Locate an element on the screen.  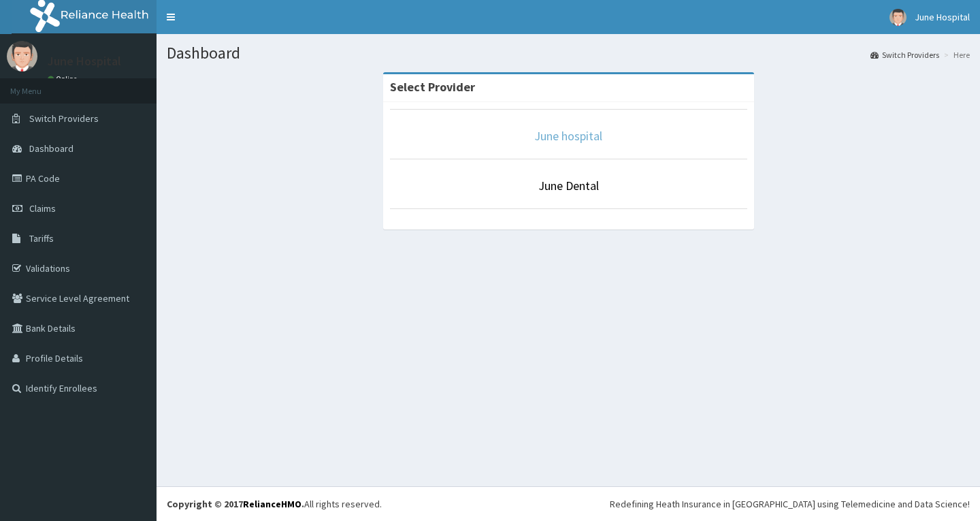
span: Dashboard is located at coordinates (51, 148).